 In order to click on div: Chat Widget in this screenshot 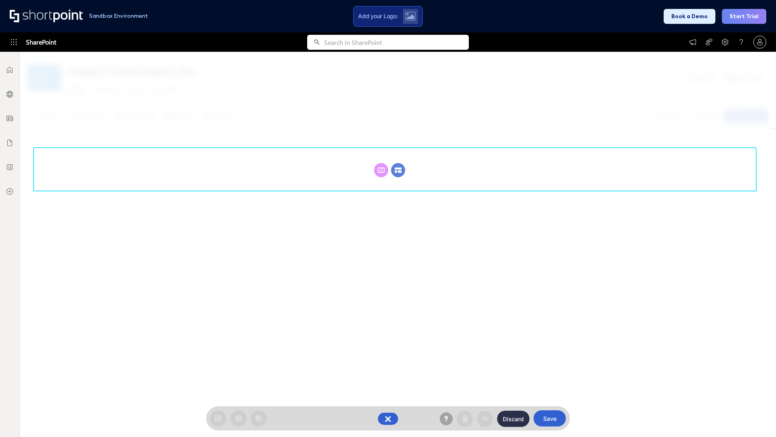, I will do `click(756, 417)`.